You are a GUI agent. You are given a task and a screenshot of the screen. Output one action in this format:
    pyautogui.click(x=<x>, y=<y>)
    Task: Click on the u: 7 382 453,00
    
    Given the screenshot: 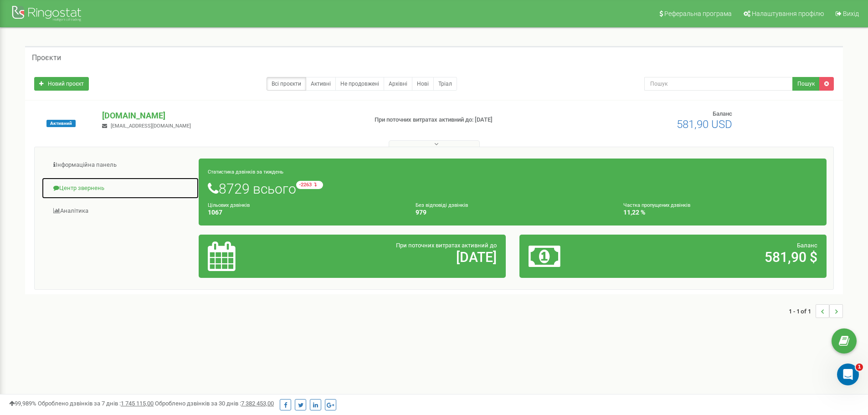 What is the action you would take?
    pyautogui.click(x=257, y=403)
    